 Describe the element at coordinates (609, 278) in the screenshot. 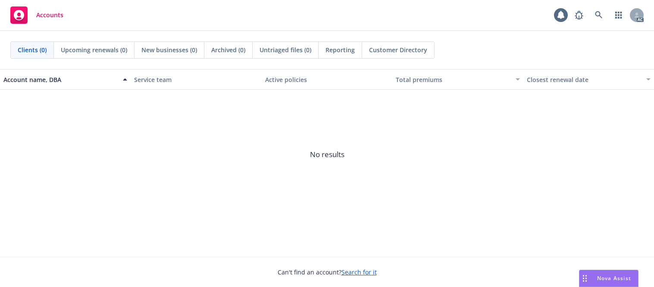

I see `button: Nova Assist` at that location.